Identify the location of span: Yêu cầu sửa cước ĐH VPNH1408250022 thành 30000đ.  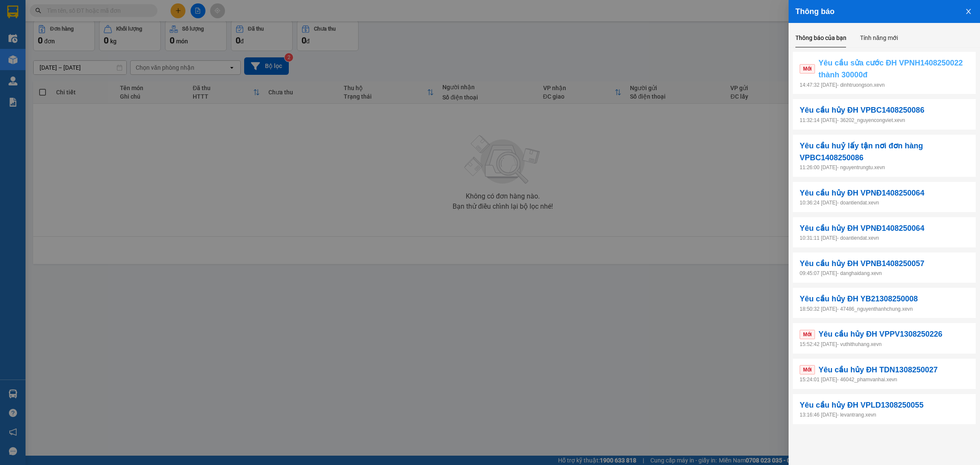
(894, 69).